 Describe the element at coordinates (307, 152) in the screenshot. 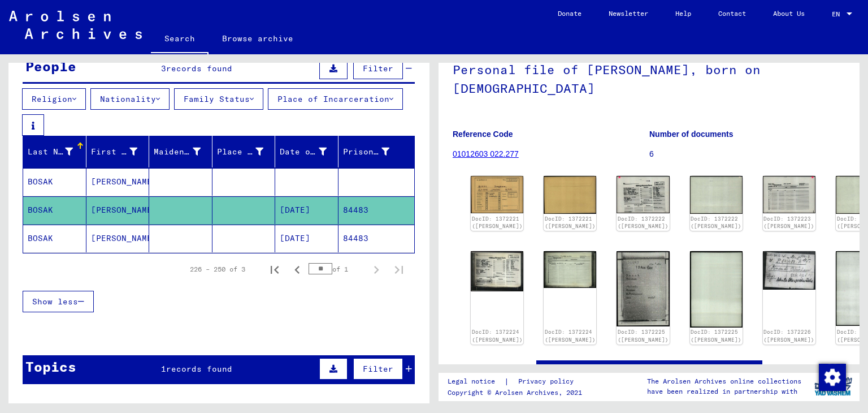

I see `mat-header-cell: Date of Birth` at that location.